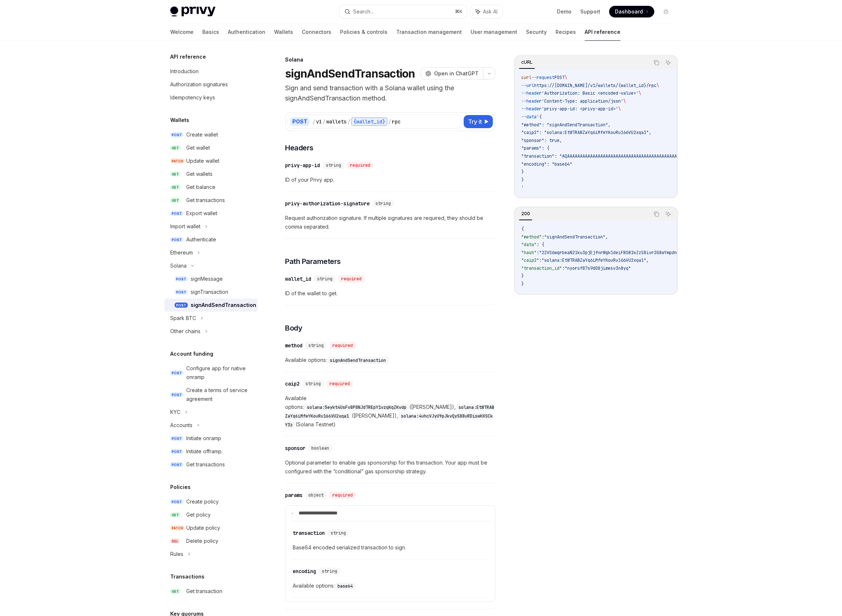  I want to click on a: Basics, so click(211, 32).